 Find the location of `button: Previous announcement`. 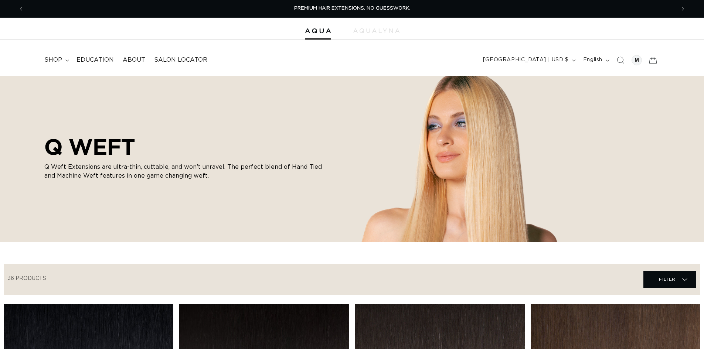

button: Previous announcement is located at coordinates (21, 9).